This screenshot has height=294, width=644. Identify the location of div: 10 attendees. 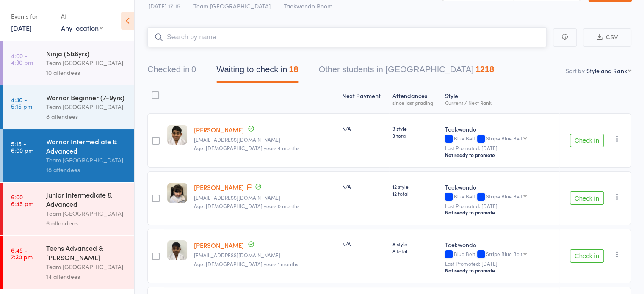
(87, 72).